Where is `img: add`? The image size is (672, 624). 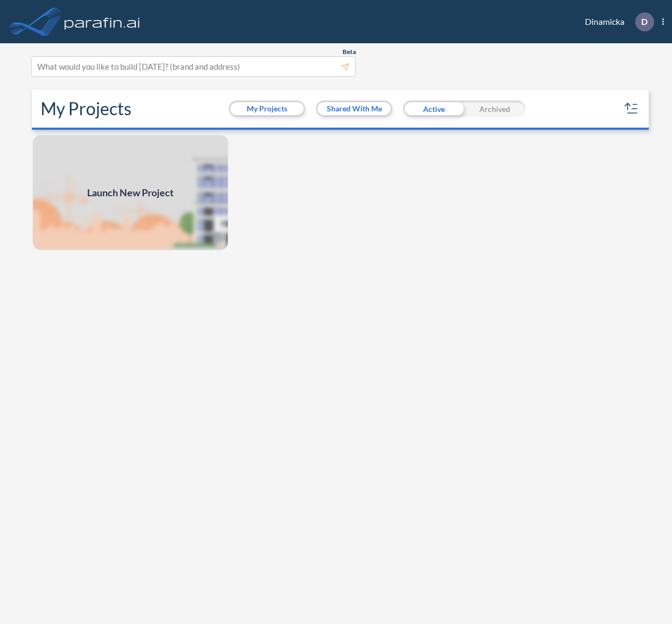
img: add is located at coordinates (130, 193).